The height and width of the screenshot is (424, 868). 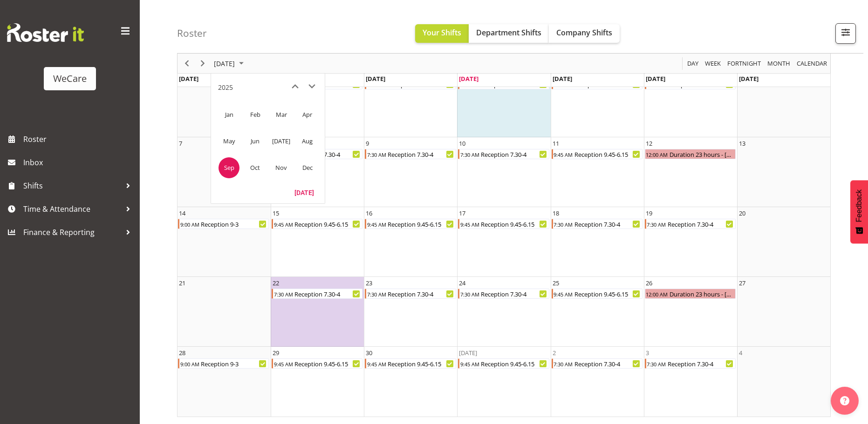 What do you see at coordinates (255, 115) in the screenshot?
I see `span: Feb` at bounding box center [255, 115].